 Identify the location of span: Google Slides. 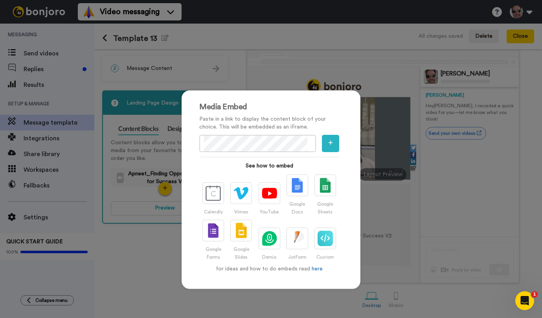
(242, 253).